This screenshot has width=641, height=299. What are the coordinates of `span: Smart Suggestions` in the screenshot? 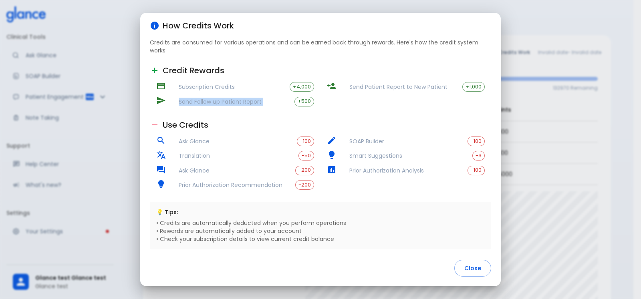 It's located at (411, 156).